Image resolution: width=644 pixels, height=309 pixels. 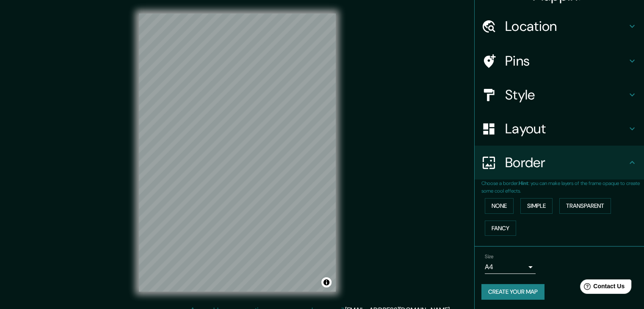 I want to click on button: Simple, so click(x=536, y=206).